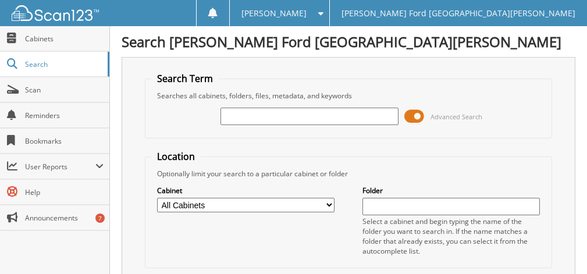 The image size is (587, 274). What do you see at coordinates (64, 90) in the screenshot?
I see `span: Scan` at bounding box center [64, 90].